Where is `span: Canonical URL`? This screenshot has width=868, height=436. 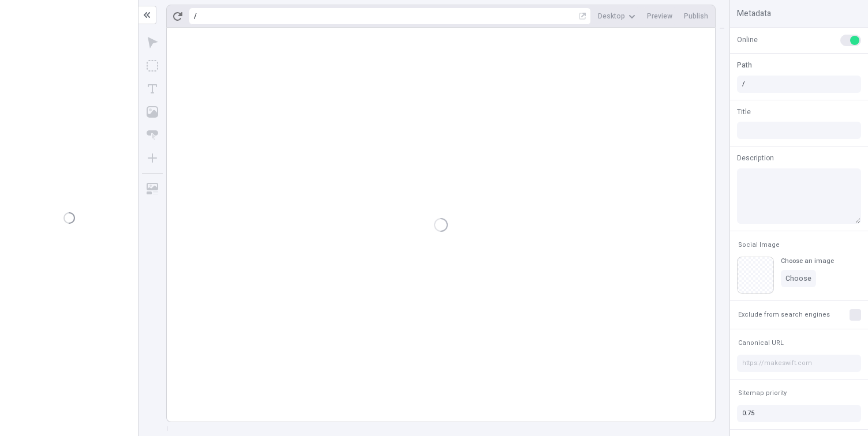 span: Canonical URL is located at coordinates (761, 343).